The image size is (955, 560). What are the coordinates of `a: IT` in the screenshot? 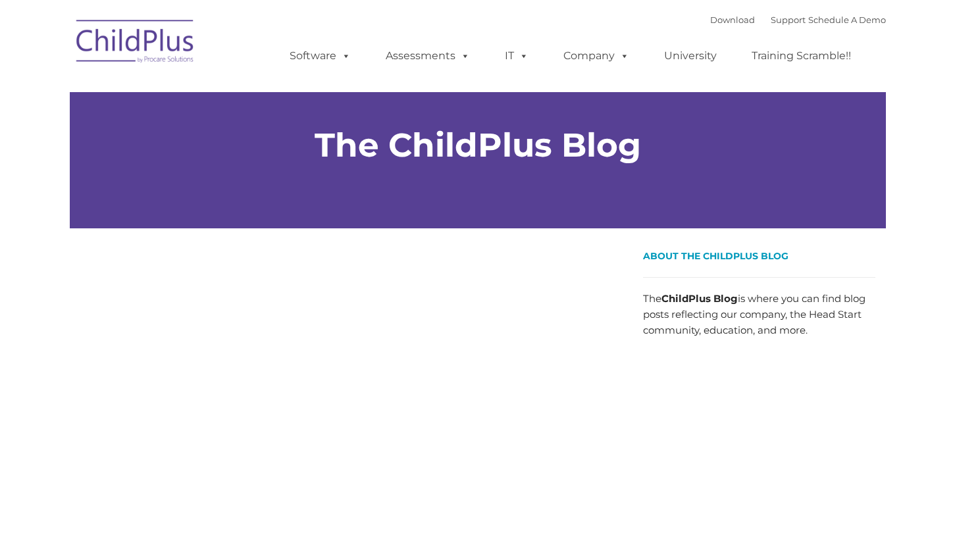 It's located at (517, 56).